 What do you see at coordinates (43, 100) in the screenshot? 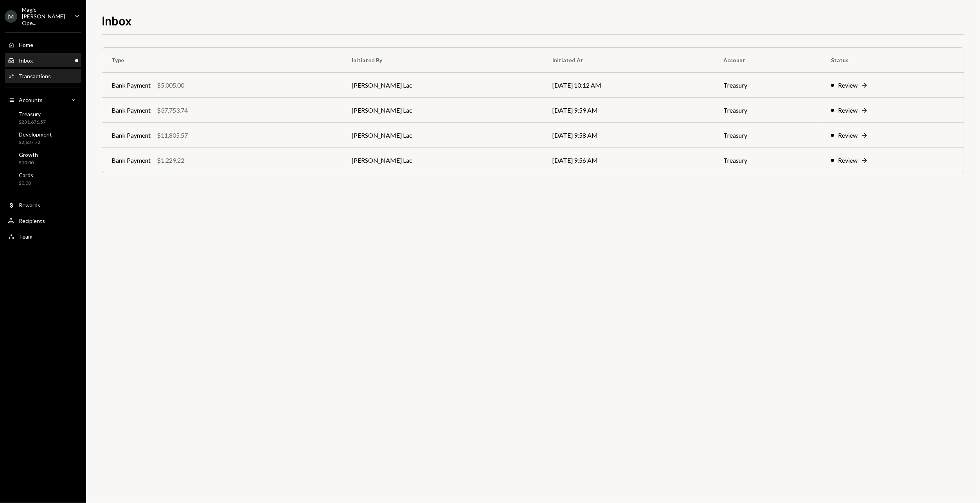
I see `a: Accounts` at bounding box center [43, 100].